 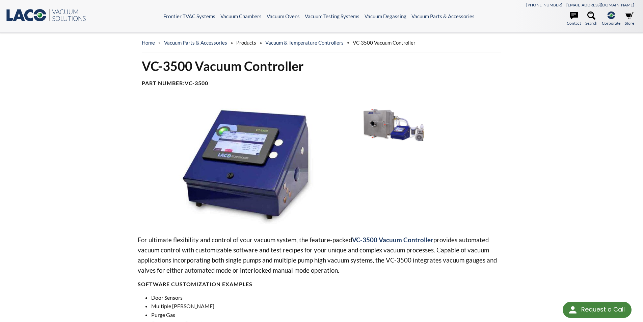 I want to click on strong: VC-3500 Vacuum Controller, so click(x=393, y=239).